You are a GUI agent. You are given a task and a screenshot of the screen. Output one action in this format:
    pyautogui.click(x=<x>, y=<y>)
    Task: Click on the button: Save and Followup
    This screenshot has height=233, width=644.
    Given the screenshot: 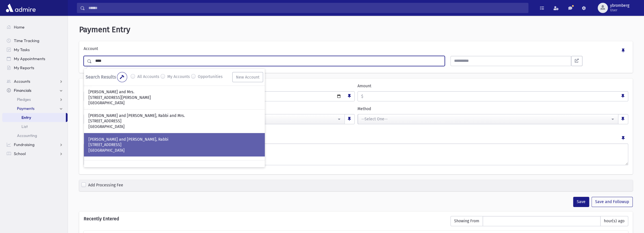 What is the action you would take?
    pyautogui.click(x=612, y=202)
    